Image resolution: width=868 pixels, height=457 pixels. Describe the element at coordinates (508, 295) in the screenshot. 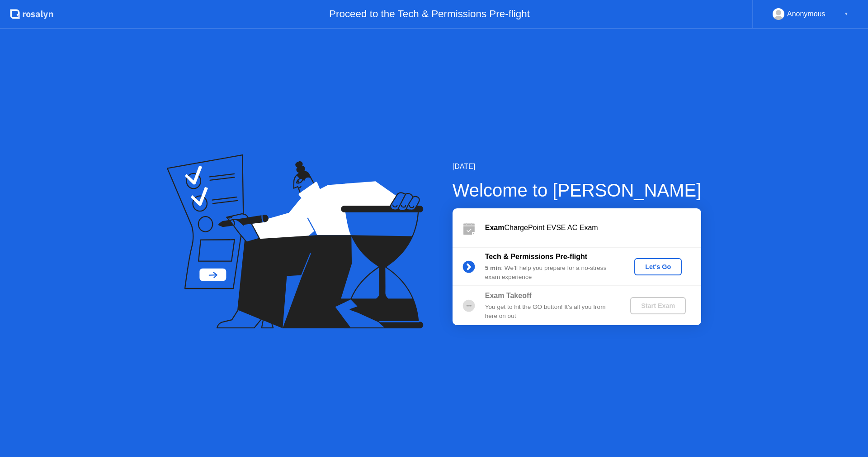

I see `b: Exam Takeoff` at that location.